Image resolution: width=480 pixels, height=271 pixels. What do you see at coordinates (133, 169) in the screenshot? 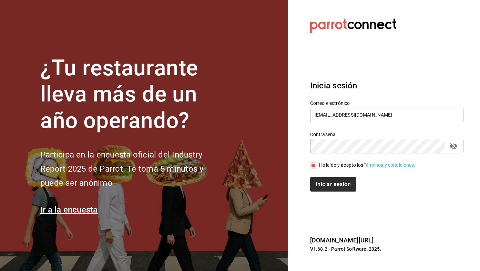
I see `h2: Participa en la encuesta oficial del Industry Report 2025 de Parrot. Te toma 5 minutos y puede se...` at bounding box center [133, 169].